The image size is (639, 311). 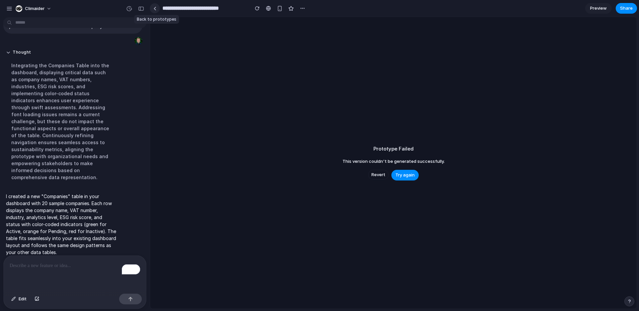 I want to click on a: Preview, so click(x=599, y=8).